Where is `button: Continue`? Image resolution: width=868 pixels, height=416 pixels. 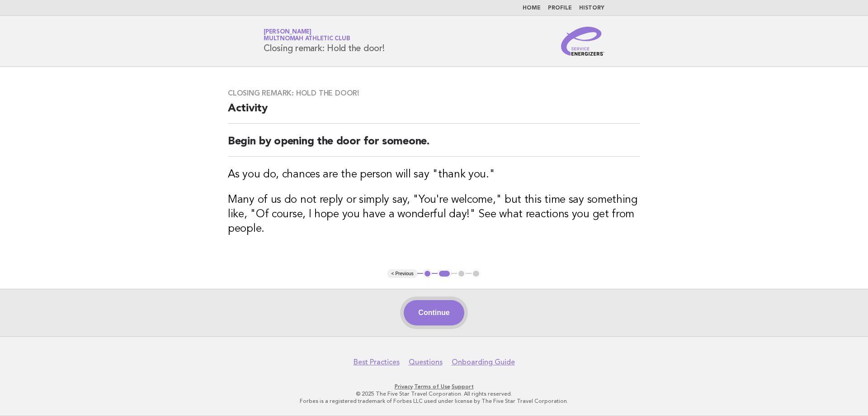
button: Continue is located at coordinates (434, 312).